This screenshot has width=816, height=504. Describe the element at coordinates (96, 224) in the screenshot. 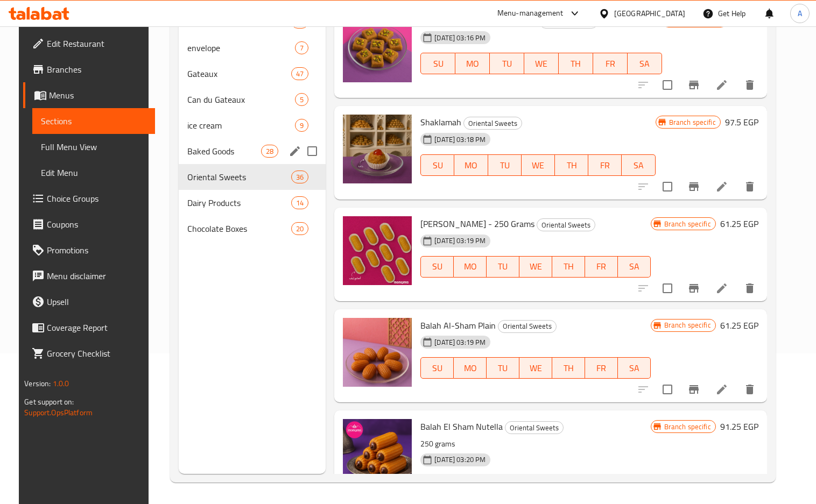

I see `span: Coupons` at that location.